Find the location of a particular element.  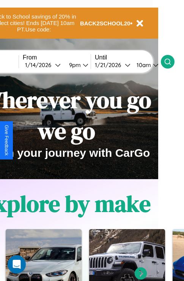

div: 10am is located at coordinates (142, 65).